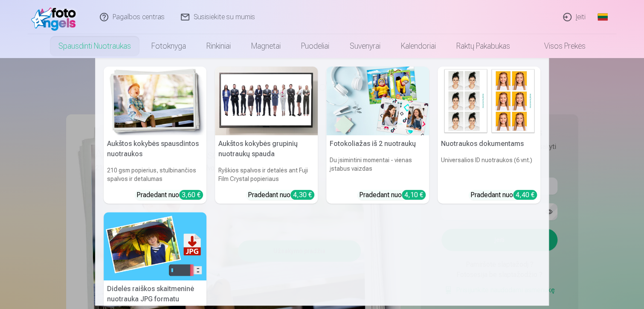 This screenshot has width=644, height=309. I want to click on h5: Aukštos kokybės spausdintos nuotraukos, so click(155, 149).